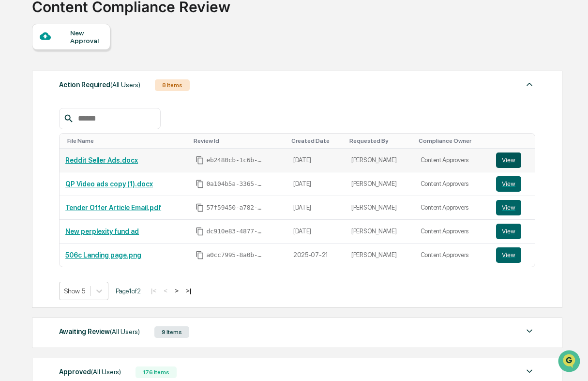  Describe the element at coordinates (102, 231) in the screenshot. I see `a: New perplexity fund ad` at that location.